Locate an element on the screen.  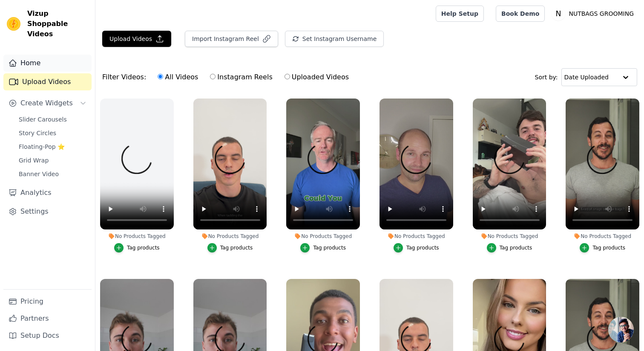
a: Grid Wrap is located at coordinates (52, 160).